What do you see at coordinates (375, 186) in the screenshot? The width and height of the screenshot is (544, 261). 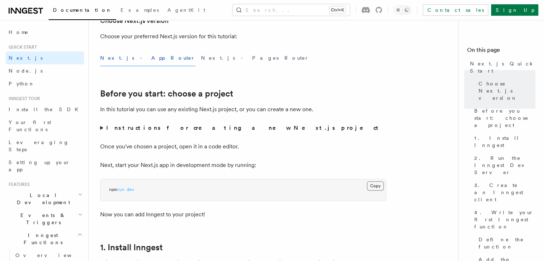 I see `button: Copy` at bounding box center [375, 186].